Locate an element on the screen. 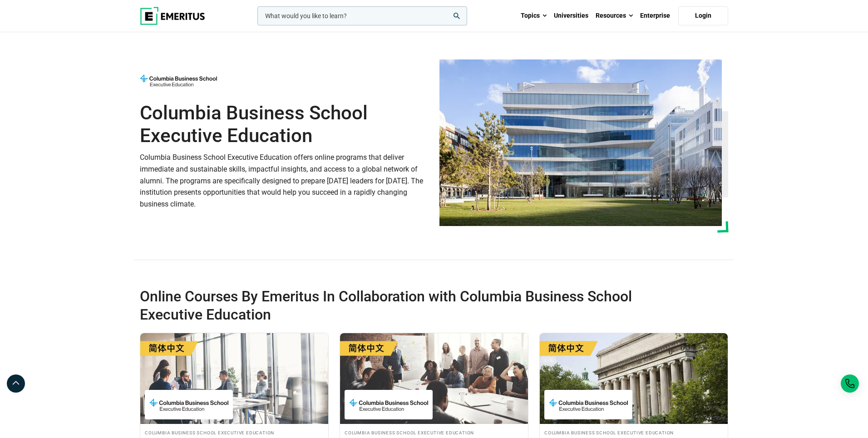 The height and width of the screenshot is (438, 868). h1: Columbia Business School Executive Education is located at coordinates (284, 124).